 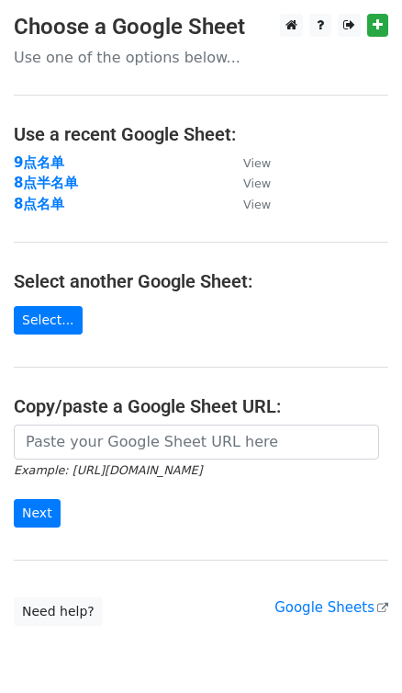 What do you see at coordinates (201, 281) in the screenshot?
I see `h4: Select another Google Sheet:` at bounding box center [201, 281].